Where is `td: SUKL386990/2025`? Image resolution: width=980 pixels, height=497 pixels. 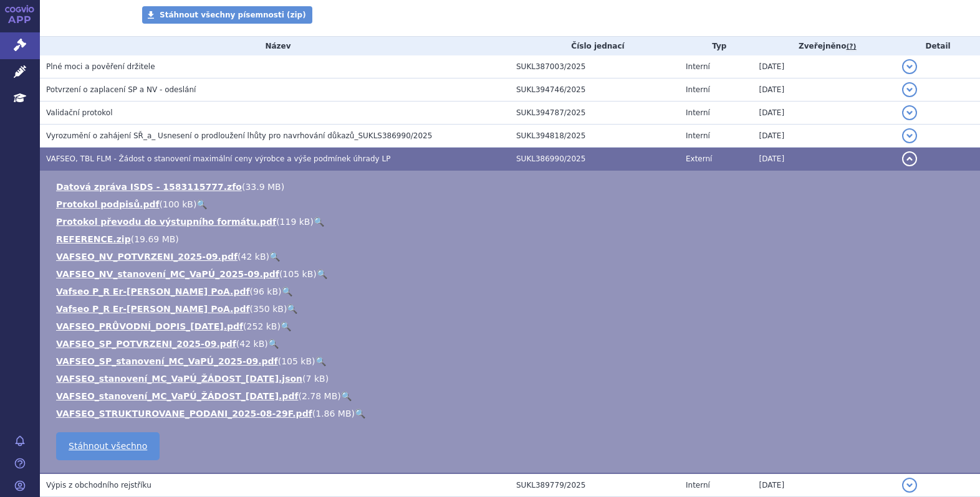
td: SUKL386990/2025 is located at coordinates (595, 159).